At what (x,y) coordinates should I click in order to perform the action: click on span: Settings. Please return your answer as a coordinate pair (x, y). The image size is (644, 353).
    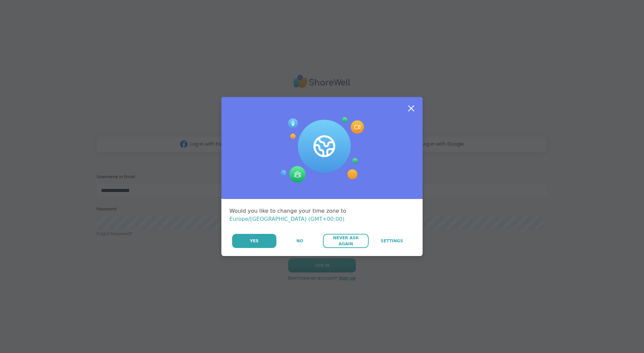
    Looking at the image, I should click on (391, 241).